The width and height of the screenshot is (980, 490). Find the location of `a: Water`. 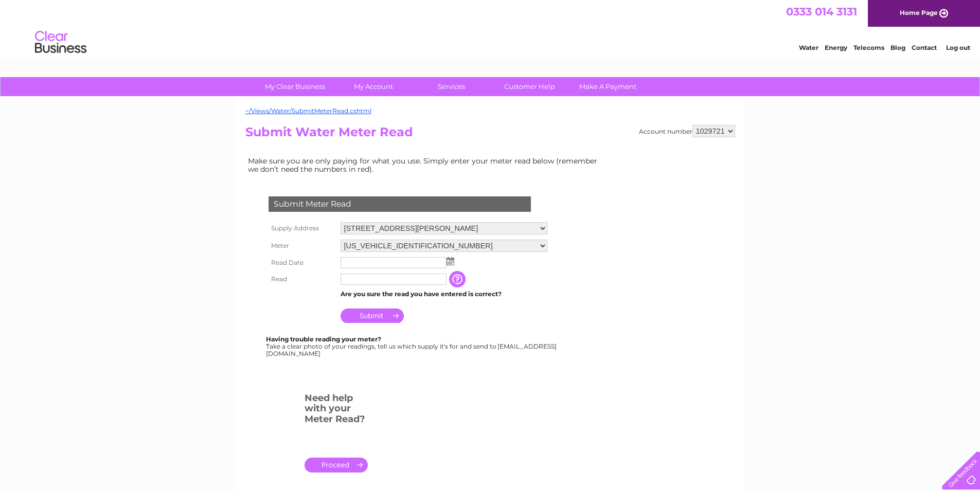

a: Water is located at coordinates (809, 48).